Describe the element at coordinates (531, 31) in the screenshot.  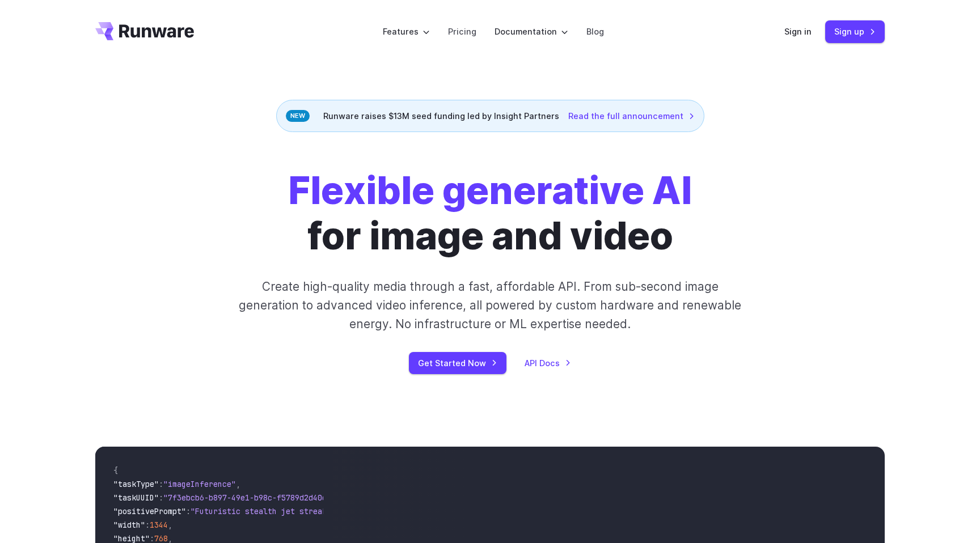
I see `label: Documentation` at that location.